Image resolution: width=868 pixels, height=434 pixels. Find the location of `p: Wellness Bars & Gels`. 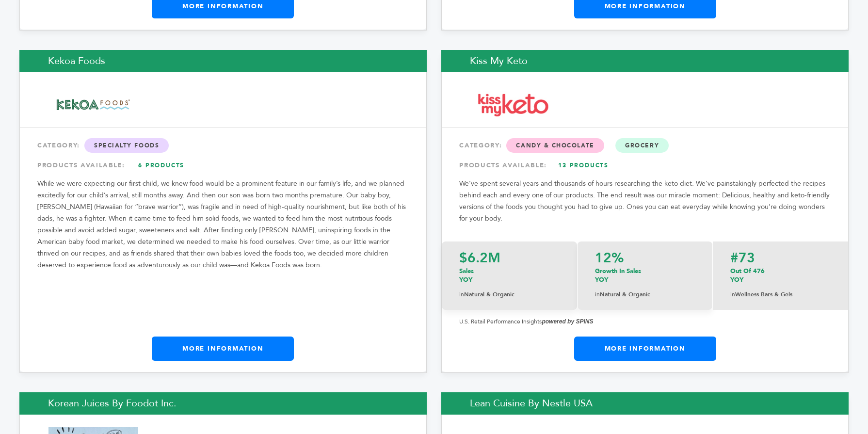

p: Wellness Bars & Gels is located at coordinates (780, 294).